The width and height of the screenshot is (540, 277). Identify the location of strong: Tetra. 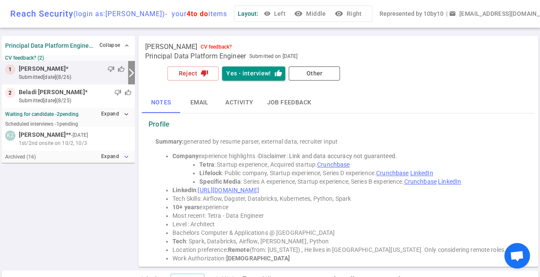
(207, 165).